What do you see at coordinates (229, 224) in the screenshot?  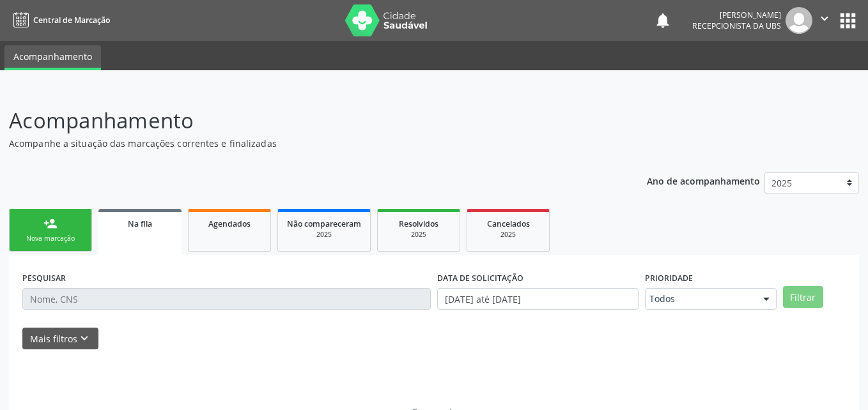 I see `span: Agendados` at bounding box center [229, 224].